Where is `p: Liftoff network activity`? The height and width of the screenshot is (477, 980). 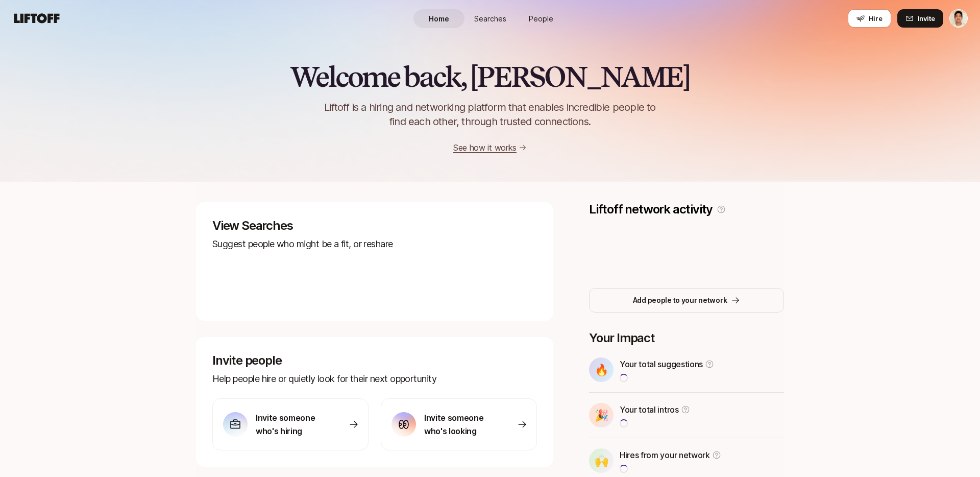
p: Liftoff network activity is located at coordinates (650, 210).